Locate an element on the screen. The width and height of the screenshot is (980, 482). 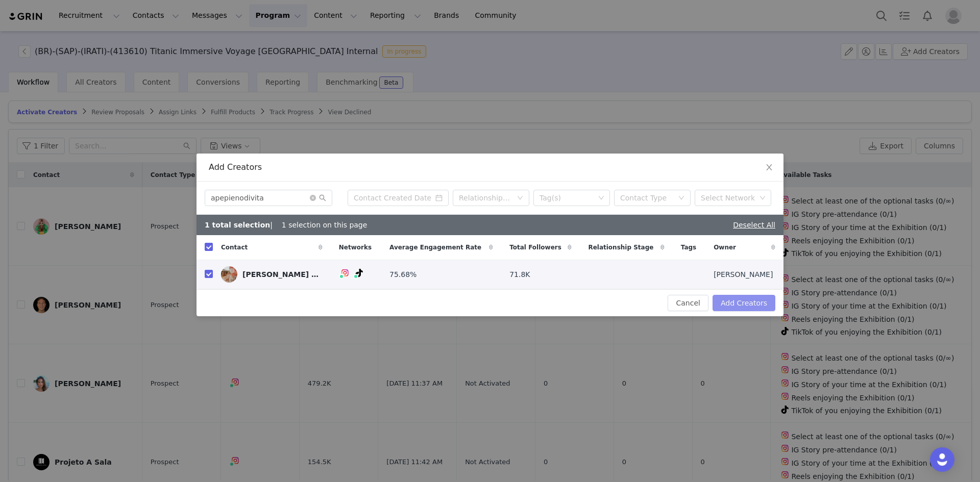
i: icon: close-circle is located at coordinates (313, 198).